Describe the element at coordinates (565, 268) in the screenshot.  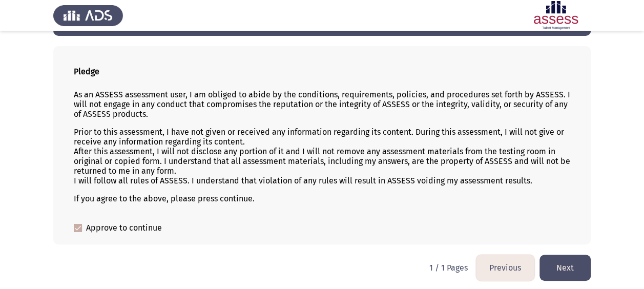
I see `button: load next page` at that location.